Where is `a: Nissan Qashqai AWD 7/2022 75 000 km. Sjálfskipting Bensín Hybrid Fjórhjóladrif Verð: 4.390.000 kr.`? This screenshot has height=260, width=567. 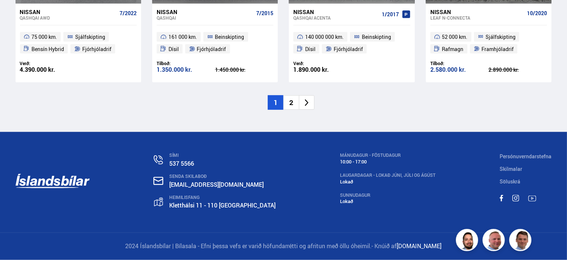
a: Nissan Qashqai AWD 7/2022 75 000 km. Sjálfskipting Bensín Hybrid Fjórhjóladrif Verð: 4.390.000 kr. is located at coordinates (78, 43).